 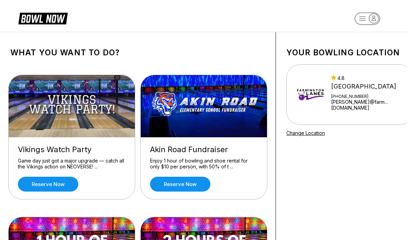 I want to click on a: Change Location, so click(x=306, y=133).